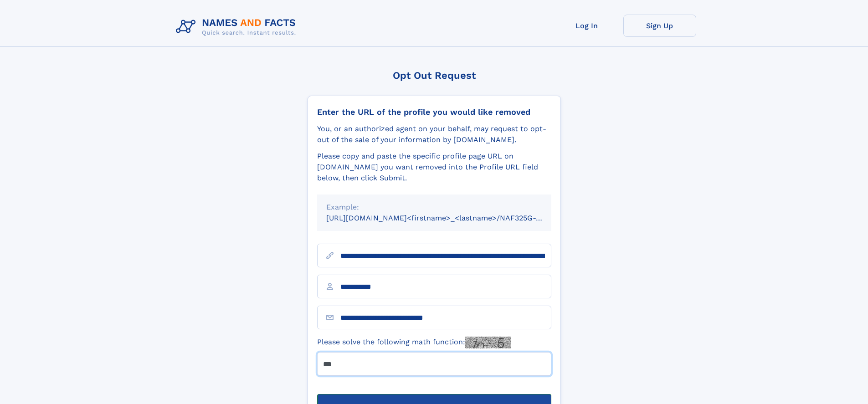 The image size is (868, 404). Describe the element at coordinates (238, 27) in the screenshot. I see `img: Logo Names and Facts` at that location.